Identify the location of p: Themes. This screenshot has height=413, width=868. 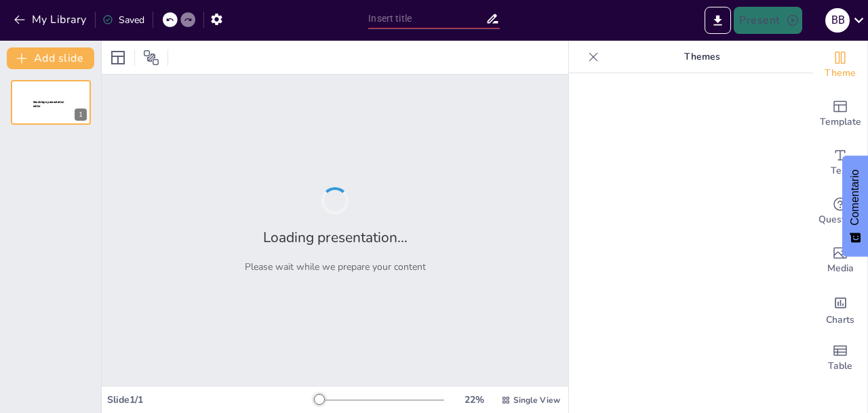
(701, 57).